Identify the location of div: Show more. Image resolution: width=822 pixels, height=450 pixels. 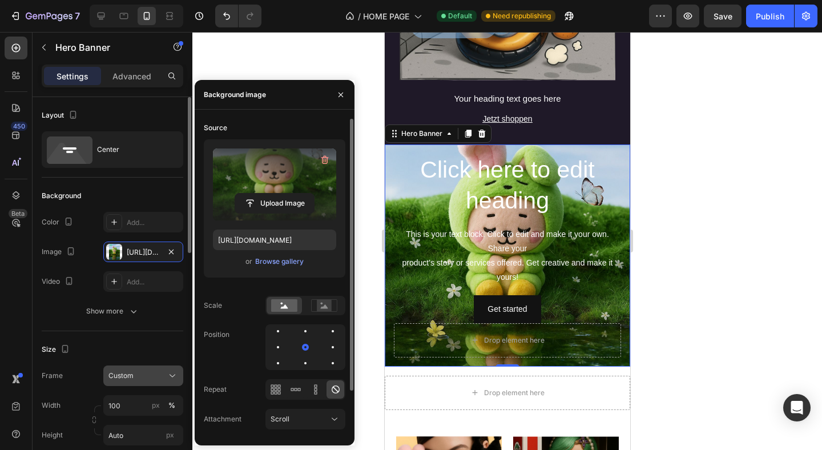
(112, 311).